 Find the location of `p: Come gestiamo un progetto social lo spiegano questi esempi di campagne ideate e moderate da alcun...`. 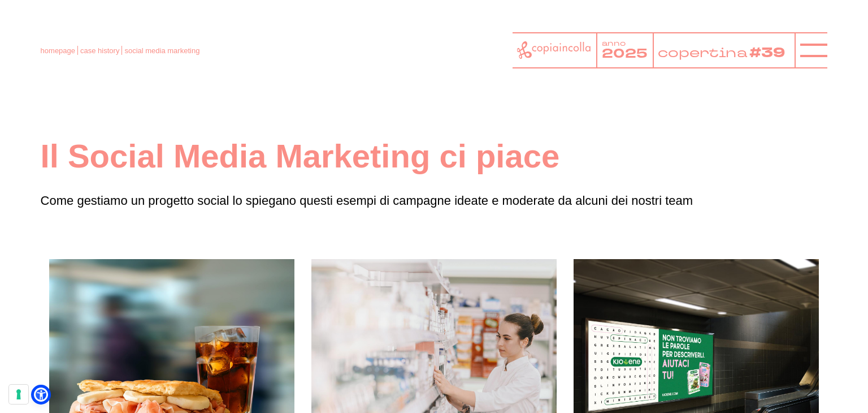

p: Come gestiamo un progetto social lo spiegano questi esempi di campagne ideate e moderate da alcun... is located at coordinates (434, 200).